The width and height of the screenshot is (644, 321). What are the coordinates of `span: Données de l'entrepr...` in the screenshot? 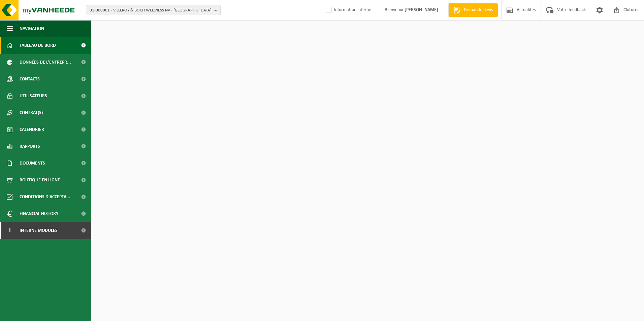 It's located at (45, 62).